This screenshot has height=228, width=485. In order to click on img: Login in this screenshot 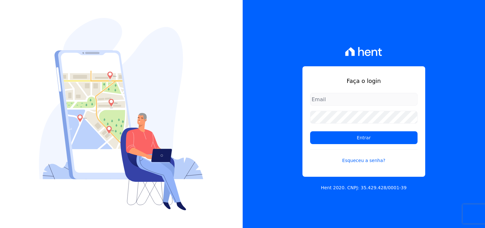, I will do `click(121, 114)`.